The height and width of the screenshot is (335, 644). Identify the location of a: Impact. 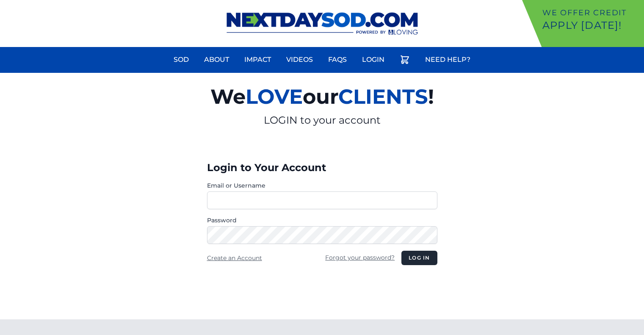
(257, 60).